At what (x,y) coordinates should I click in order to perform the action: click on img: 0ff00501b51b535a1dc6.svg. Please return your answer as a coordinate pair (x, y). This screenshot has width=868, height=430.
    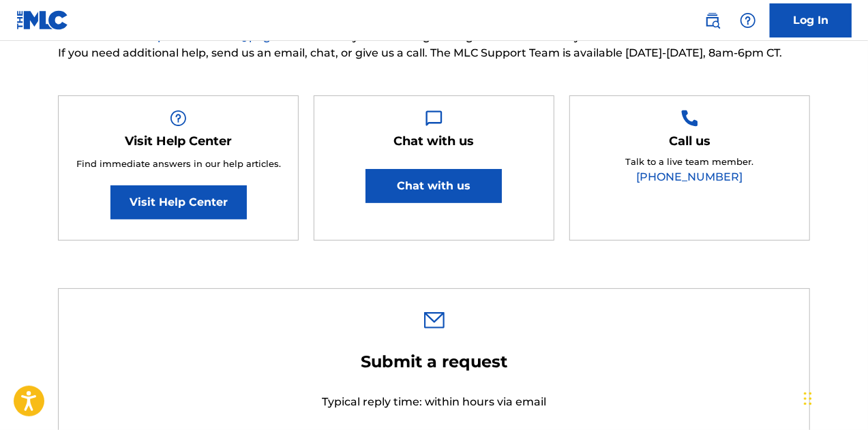
    Looking at the image, I should click on (434, 321).